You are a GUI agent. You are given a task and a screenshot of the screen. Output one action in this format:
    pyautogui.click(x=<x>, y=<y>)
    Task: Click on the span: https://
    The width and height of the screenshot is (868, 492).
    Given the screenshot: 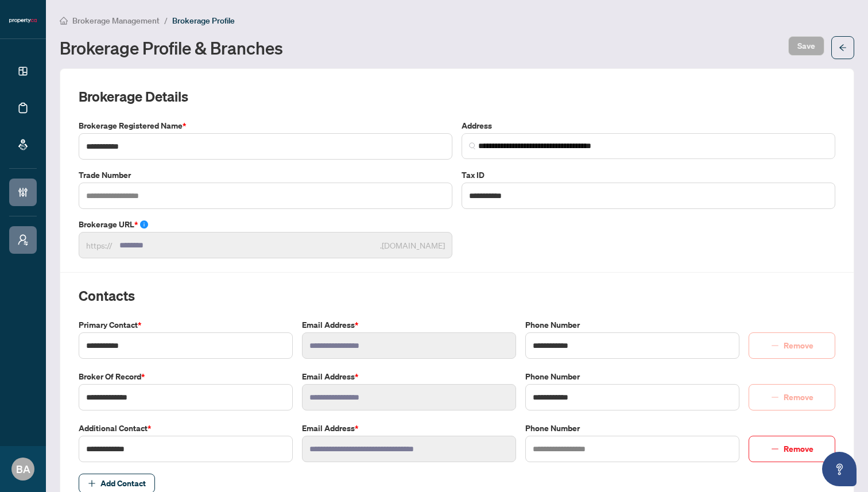 What is the action you would take?
    pyautogui.click(x=99, y=245)
    